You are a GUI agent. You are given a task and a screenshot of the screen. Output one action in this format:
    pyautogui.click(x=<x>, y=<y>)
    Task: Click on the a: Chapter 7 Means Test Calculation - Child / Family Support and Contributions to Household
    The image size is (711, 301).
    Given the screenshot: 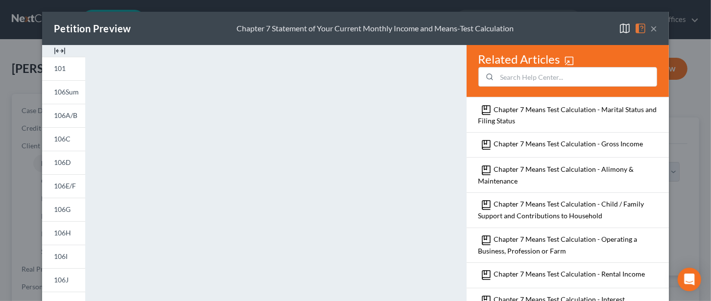 What is the action you would take?
    pyautogui.click(x=561, y=210)
    